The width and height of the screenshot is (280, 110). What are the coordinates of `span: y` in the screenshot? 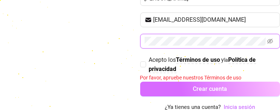 It's located at (223, 60).